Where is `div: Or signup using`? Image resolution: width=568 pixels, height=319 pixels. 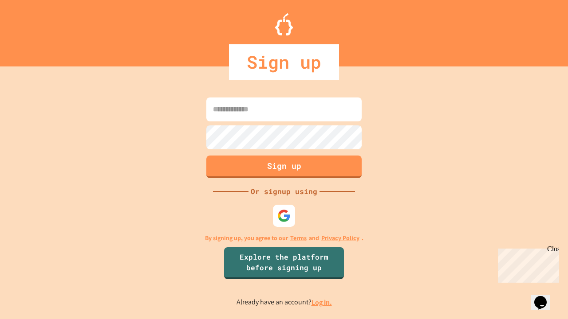 div: Or signup using is located at coordinates (284, 192).